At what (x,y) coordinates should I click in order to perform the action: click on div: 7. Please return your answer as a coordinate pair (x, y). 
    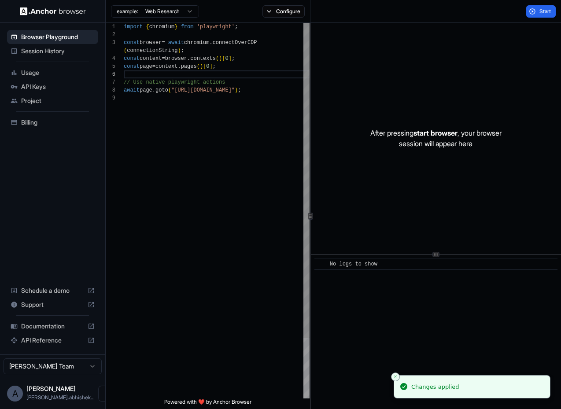
    Looking at the image, I should click on (111, 82).